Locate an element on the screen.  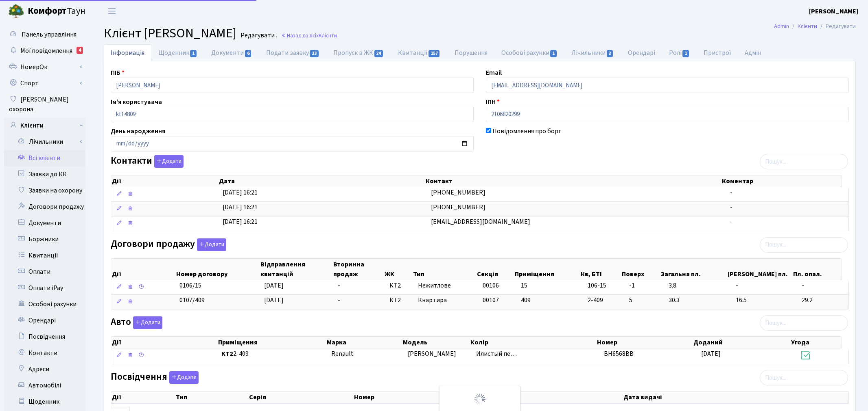
label: Email is located at coordinates (493, 73).